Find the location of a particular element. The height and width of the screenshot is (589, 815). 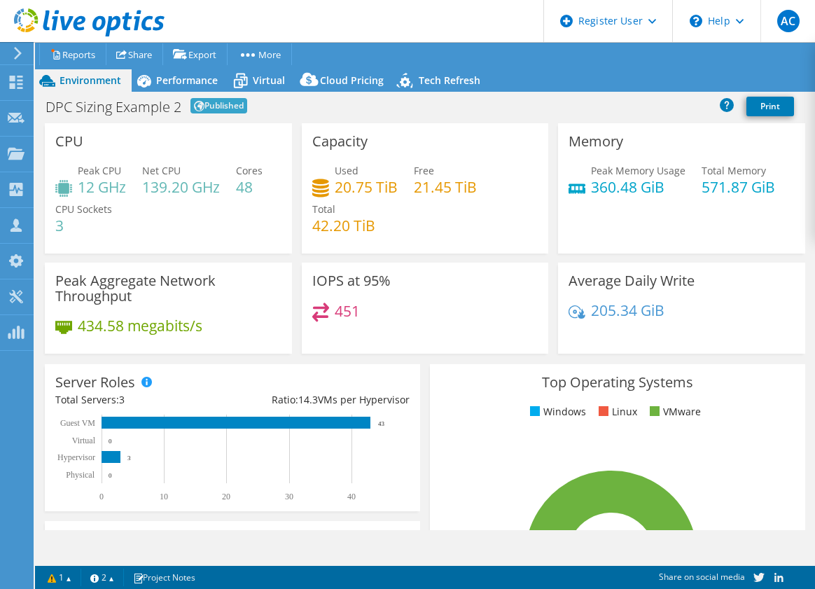

h3: Server Roles is located at coordinates (95, 382).